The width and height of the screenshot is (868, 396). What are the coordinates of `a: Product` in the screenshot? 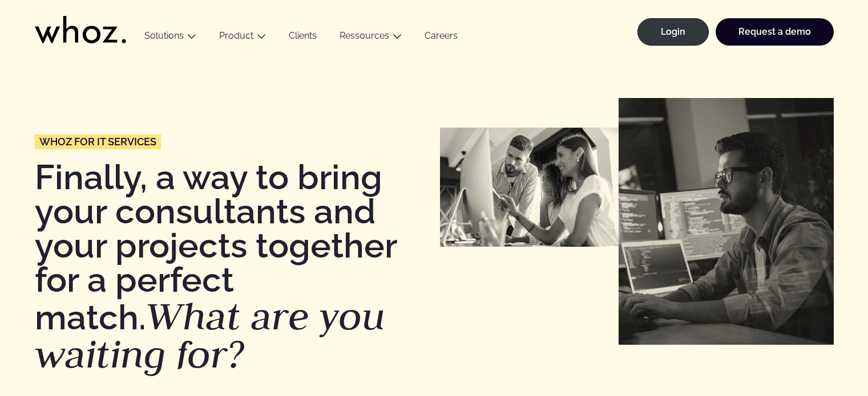 It's located at (236, 35).